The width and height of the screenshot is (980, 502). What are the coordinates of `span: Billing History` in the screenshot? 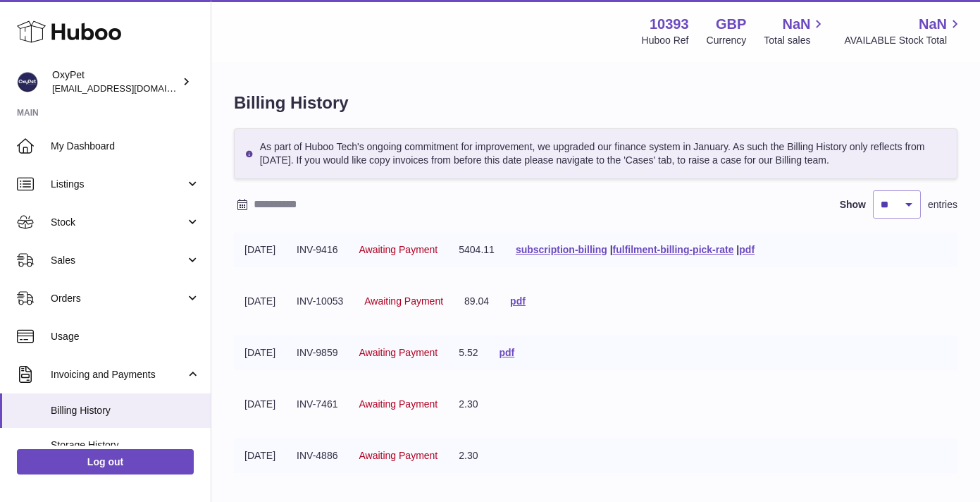 It's located at (126, 410).